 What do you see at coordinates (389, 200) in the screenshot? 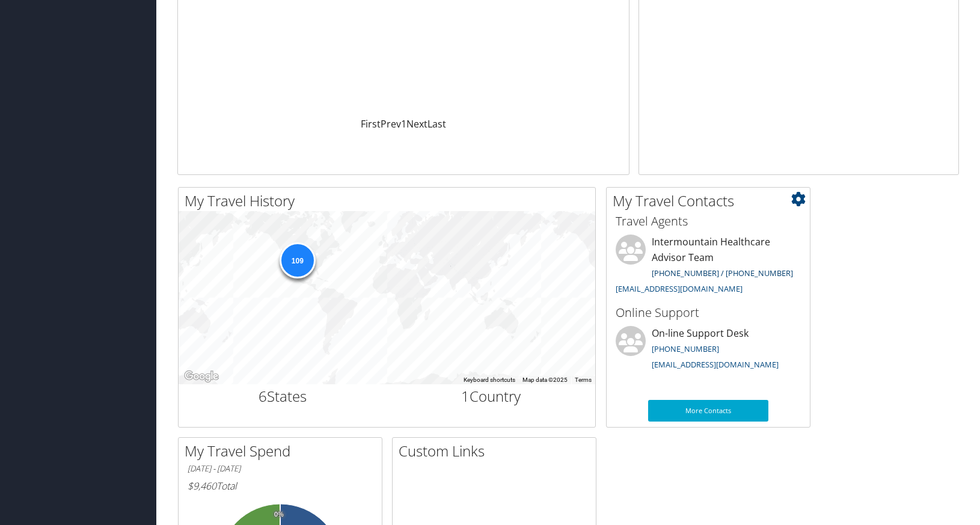
I see `h2: My Travel History` at bounding box center [389, 200].